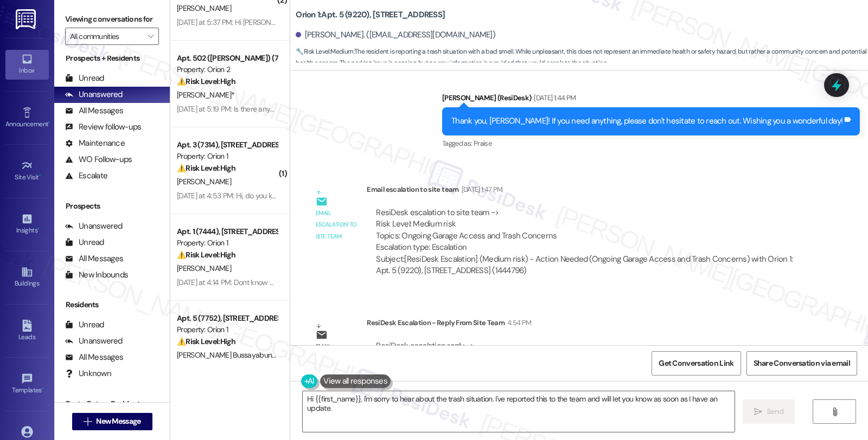 The height and width of the screenshot is (440, 868). I want to click on div: New Inbounds, so click(96, 275).